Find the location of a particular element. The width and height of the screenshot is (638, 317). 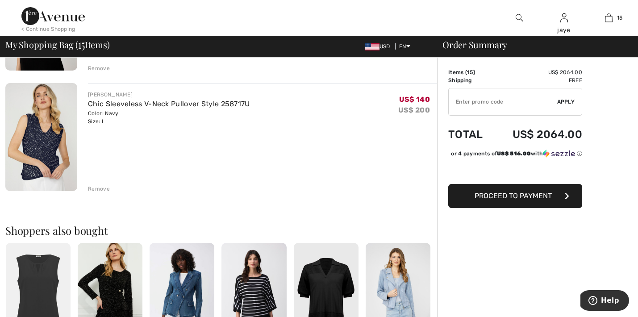

span: US$ 140 is located at coordinates (414, 99).